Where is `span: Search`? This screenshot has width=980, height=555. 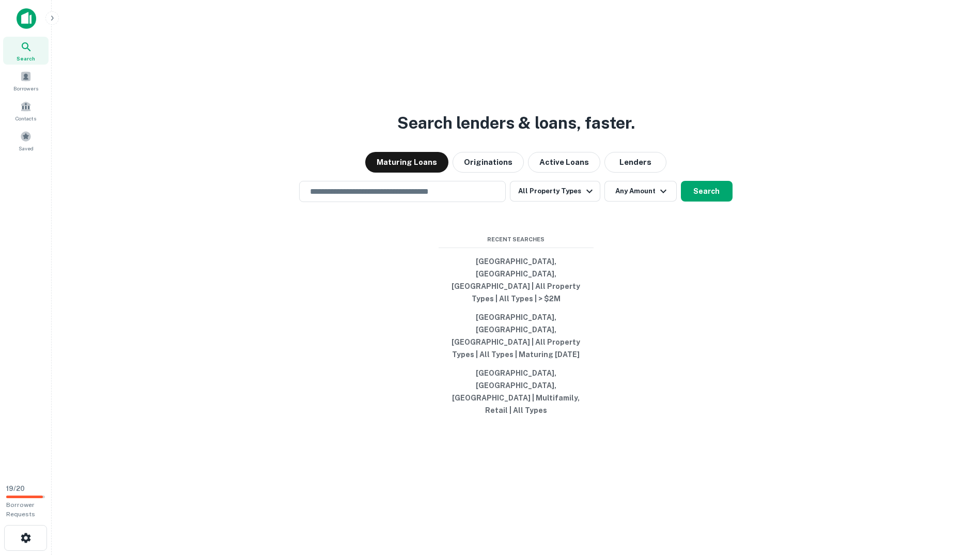
span: Search is located at coordinates (26, 59).